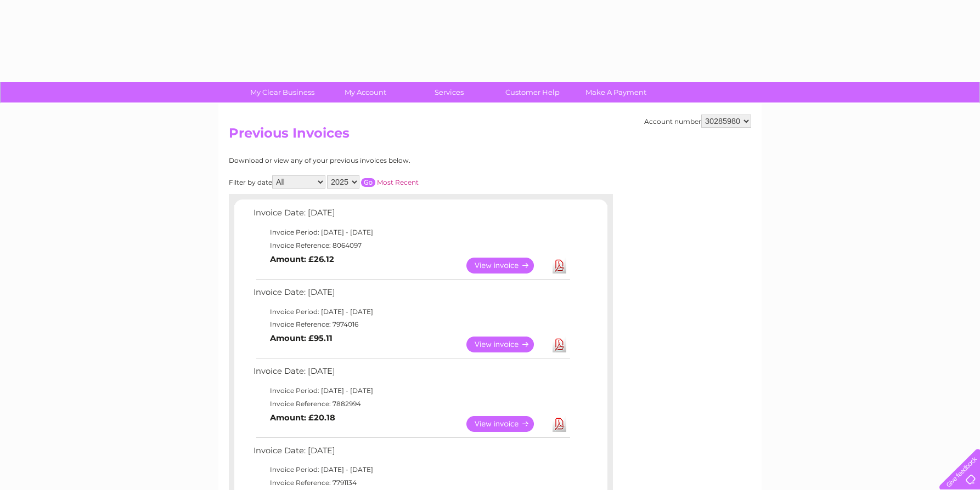  What do you see at coordinates (411, 246) in the screenshot?
I see `td: Invoice Reference: 8064097` at bounding box center [411, 246].